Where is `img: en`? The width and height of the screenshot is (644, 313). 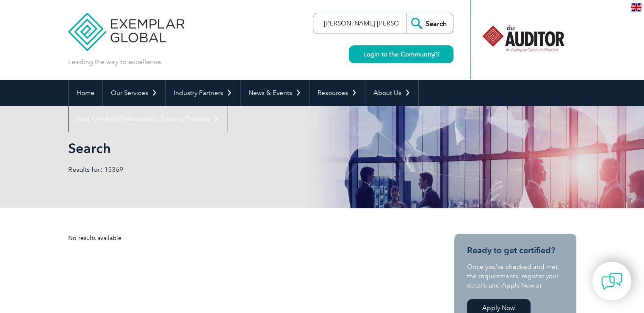 img: en is located at coordinates (636, 7).